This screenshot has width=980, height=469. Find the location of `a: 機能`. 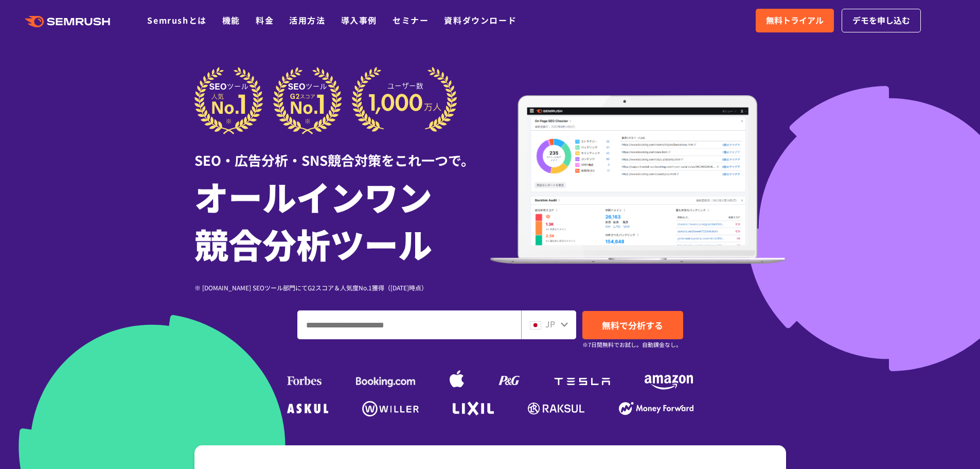

a: 機能 is located at coordinates (231, 20).